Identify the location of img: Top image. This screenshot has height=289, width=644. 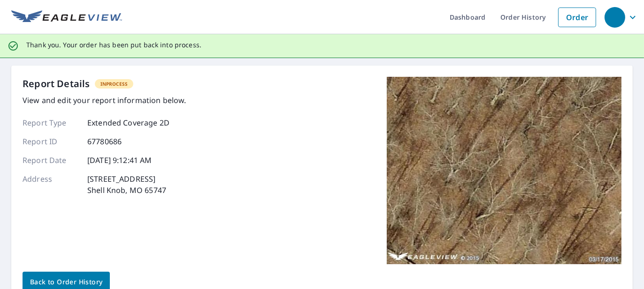
(504, 171).